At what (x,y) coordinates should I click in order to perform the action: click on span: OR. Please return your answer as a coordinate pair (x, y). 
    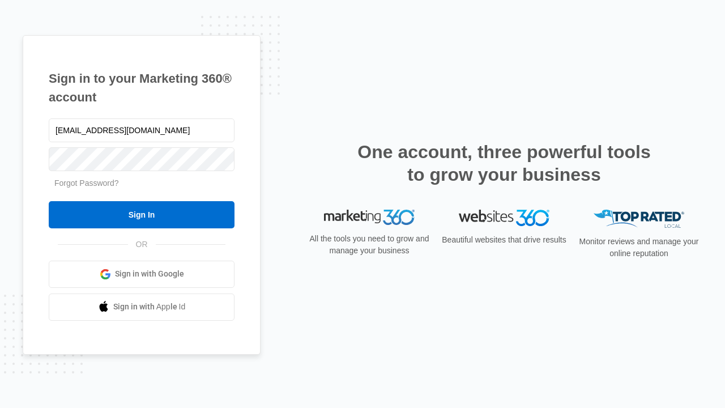
    Looking at the image, I should click on (142, 244).